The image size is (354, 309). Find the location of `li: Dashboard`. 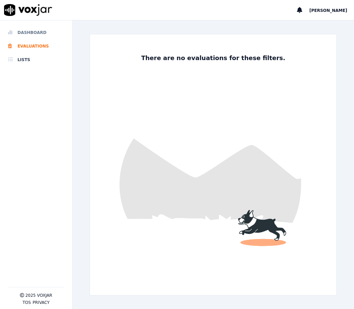

li: Dashboard is located at coordinates (36, 33).